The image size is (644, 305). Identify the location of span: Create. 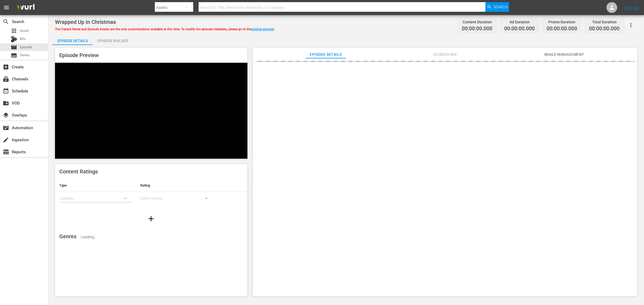
(6, 67).